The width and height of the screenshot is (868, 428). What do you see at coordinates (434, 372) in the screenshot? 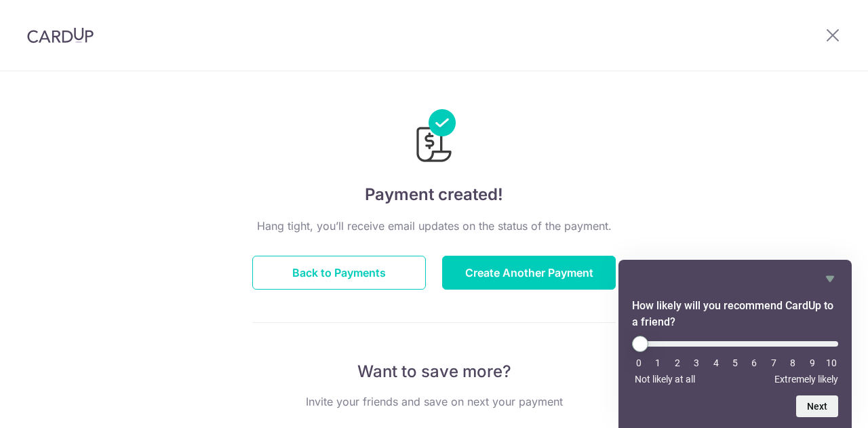
I see `p: Want to save more?` at bounding box center [434, 372].